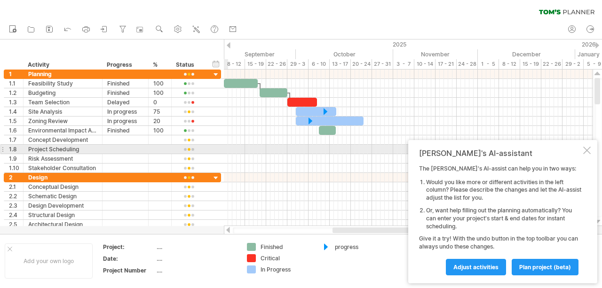 This screenshot has height=288, width=602. Describe the element at coordinates (476, 267) in the screenshot. I see `span: Adjust activities` at that location.